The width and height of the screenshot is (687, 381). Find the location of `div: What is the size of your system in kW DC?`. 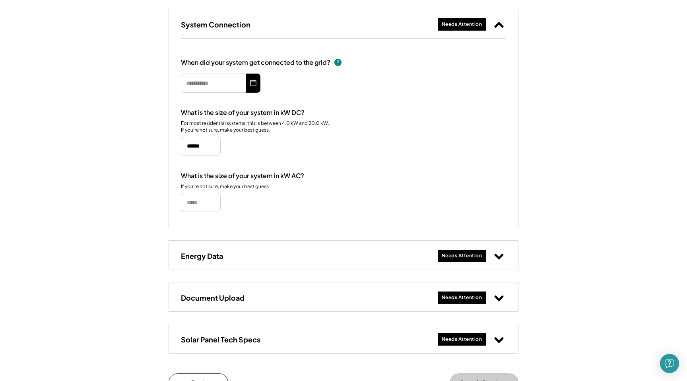

div: What is the size of your system in kW DC? is located at coordinates (242, 112).